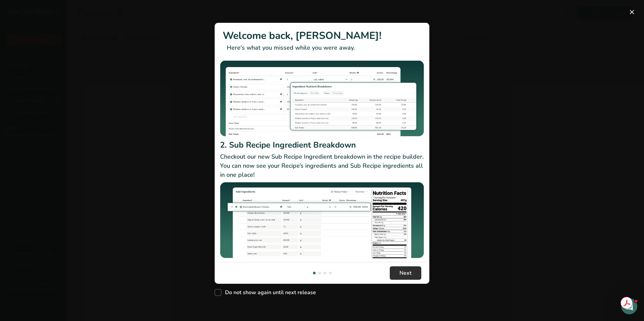 This screenshot has height=321, width=644. What do you see at coordinates (322, 47) in the screenshot?
I see `p: Here's what you missed while you were away.` at bounding box center [322, 47].